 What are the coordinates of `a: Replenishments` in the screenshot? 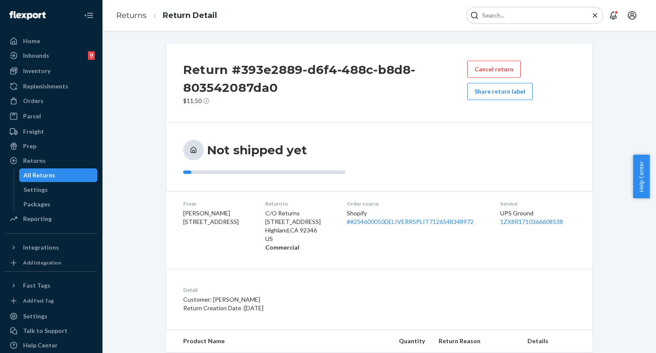 It's located at (51, 86).